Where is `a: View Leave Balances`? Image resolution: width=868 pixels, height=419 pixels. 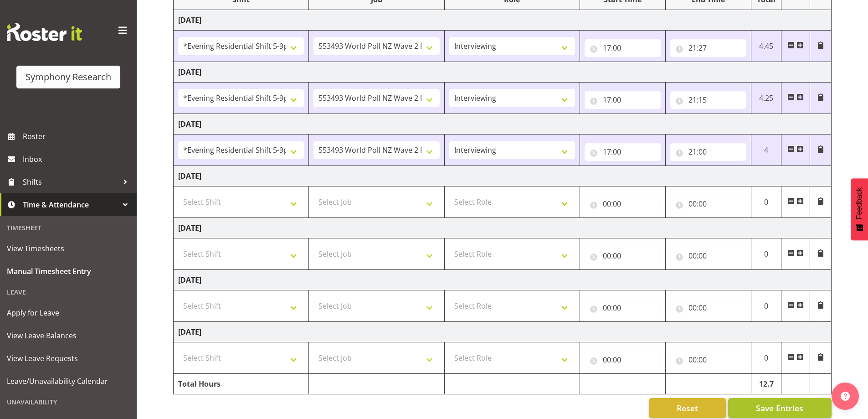 a: View Leave Balances is located at coordinates (69, 336).